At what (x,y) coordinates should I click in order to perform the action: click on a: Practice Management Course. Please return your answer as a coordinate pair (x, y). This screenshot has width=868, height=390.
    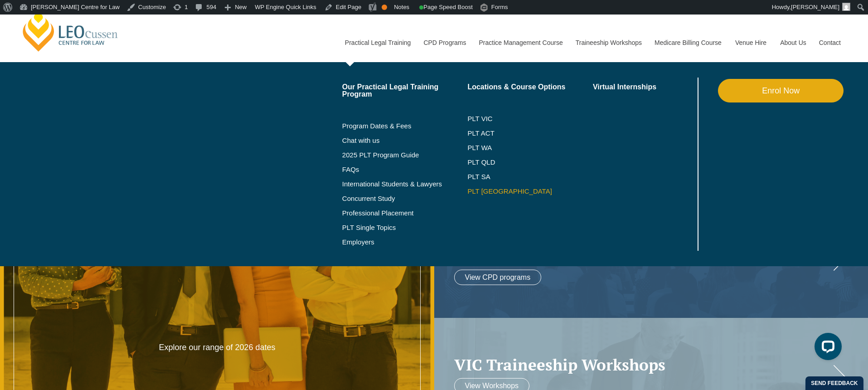
    Looking at the image, I should click on (521, 43).